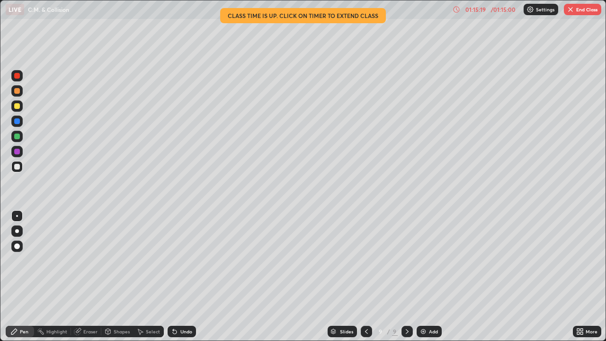 The height and width of the screenshot is (341, 606). What do you see at coordinates (346, 331) in the screenshot?
I see `div: Slides` at bounding box center [346, 331].